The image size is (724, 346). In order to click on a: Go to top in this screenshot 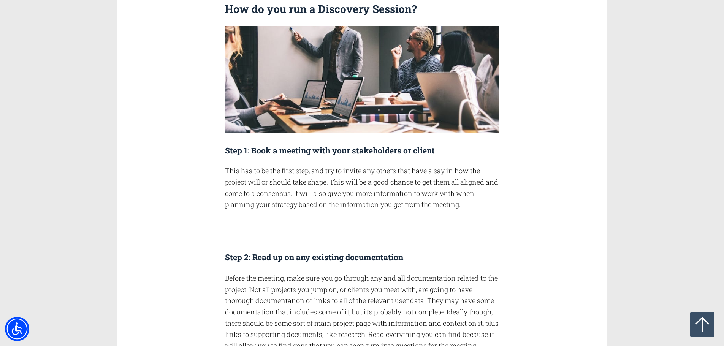, I will do `click(702, 325)`.